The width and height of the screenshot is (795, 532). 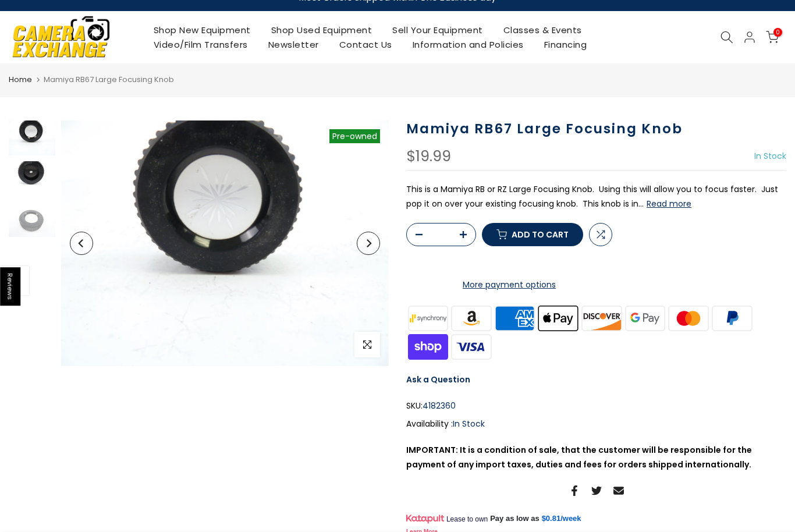 I want to click on a: More payment options, so click(x=509, y=284).